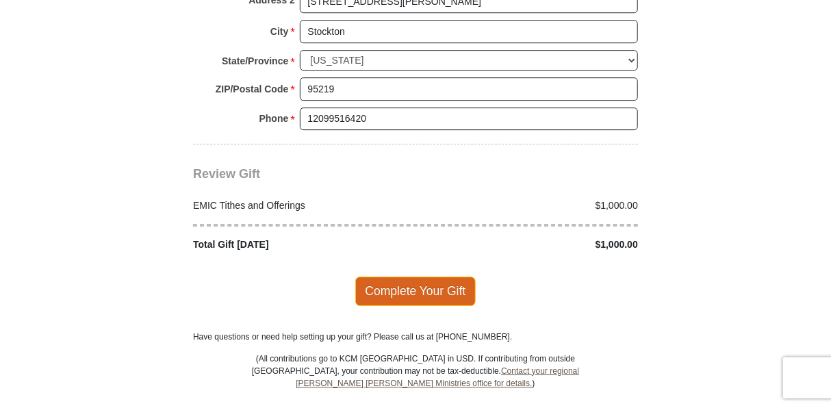 Image resolution: width=831 pixels, height=408 pixels. Describe the element at coordinates (301, 205) in the screenshot. I see `div: EMIC Tithes and Offerings` at that location.